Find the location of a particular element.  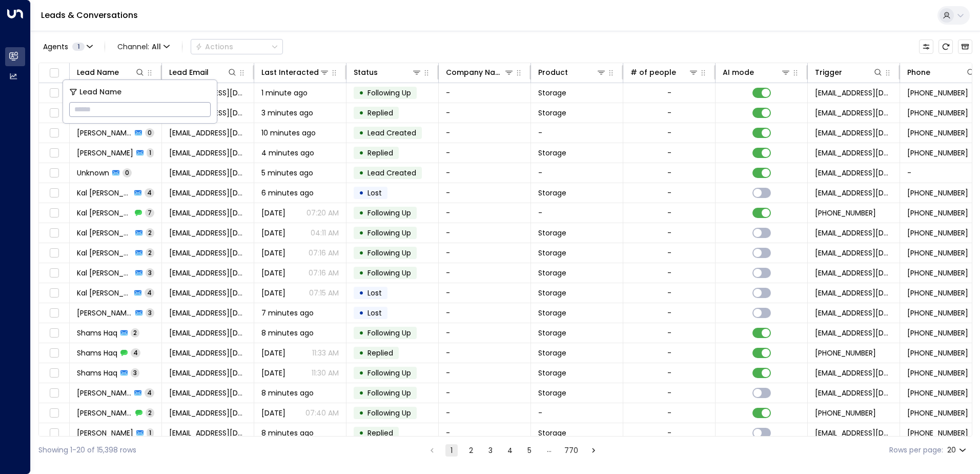

span: Oct 08, 2025 is located at coordinates (273, 353).